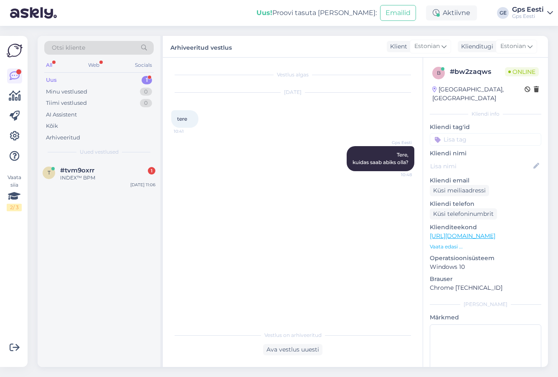  Describe the element at coordinates (14, 193) in the screenshot. I see `div: Vaata siia` at that location.